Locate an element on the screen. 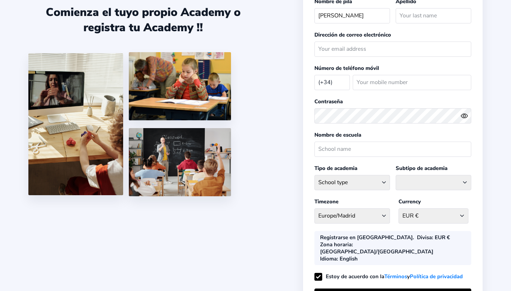  input: Your first name is located at coordinates (352, 16).